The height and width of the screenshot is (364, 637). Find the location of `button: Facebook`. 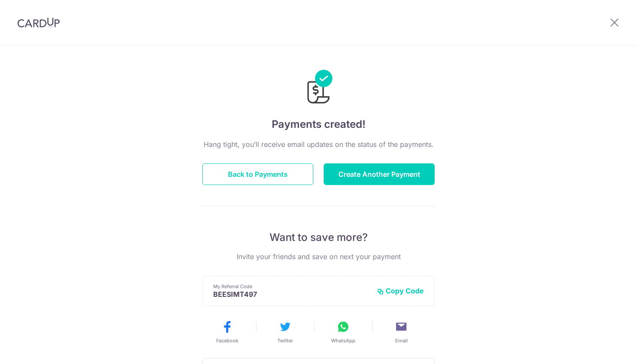

button: Facebook is located at coordinates (227, 332).